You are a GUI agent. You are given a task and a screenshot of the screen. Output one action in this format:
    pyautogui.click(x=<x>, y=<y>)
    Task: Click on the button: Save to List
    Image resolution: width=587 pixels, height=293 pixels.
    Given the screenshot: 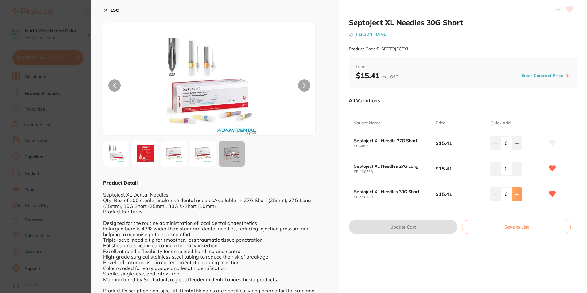 What is the action you would take?
    pyautogui.click(x=516, y=227)
    